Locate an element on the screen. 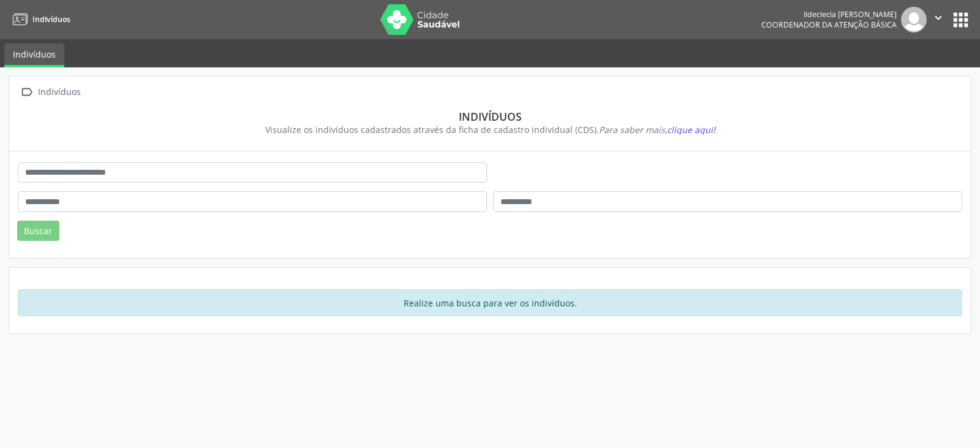 The height and width of the screenshot is (448, 980). span: Indivíduos is located at coordinates (52, 19).